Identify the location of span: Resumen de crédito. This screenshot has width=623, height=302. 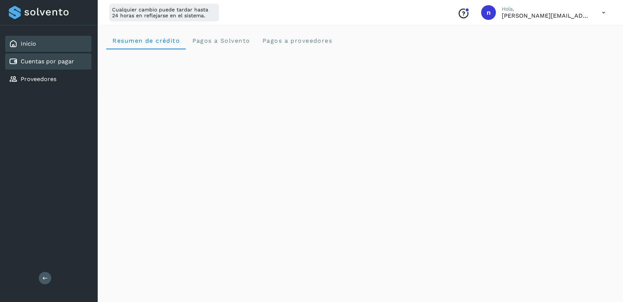
(146, 41).